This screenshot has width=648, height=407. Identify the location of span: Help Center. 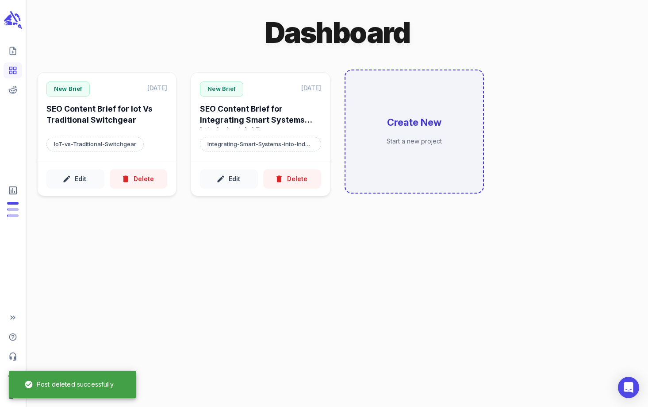
(13, 337).